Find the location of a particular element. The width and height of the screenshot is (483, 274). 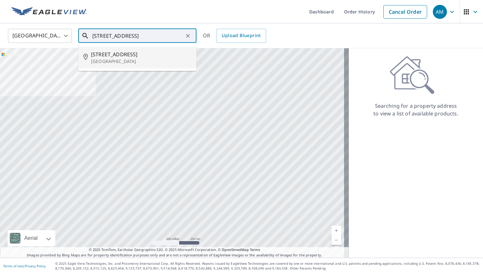

a: Terms is located at coordinates (255, 249).